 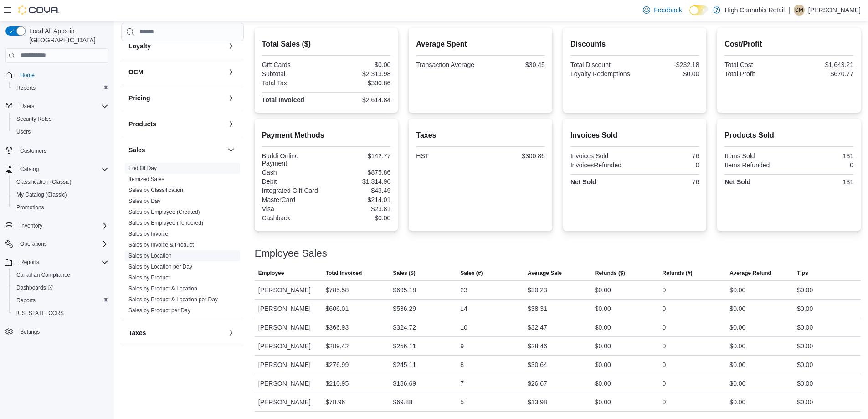 What do you see at coordinates (756, 74) in the screenshot?
I see `div: Total Profit` at bounding box center [756, 74].